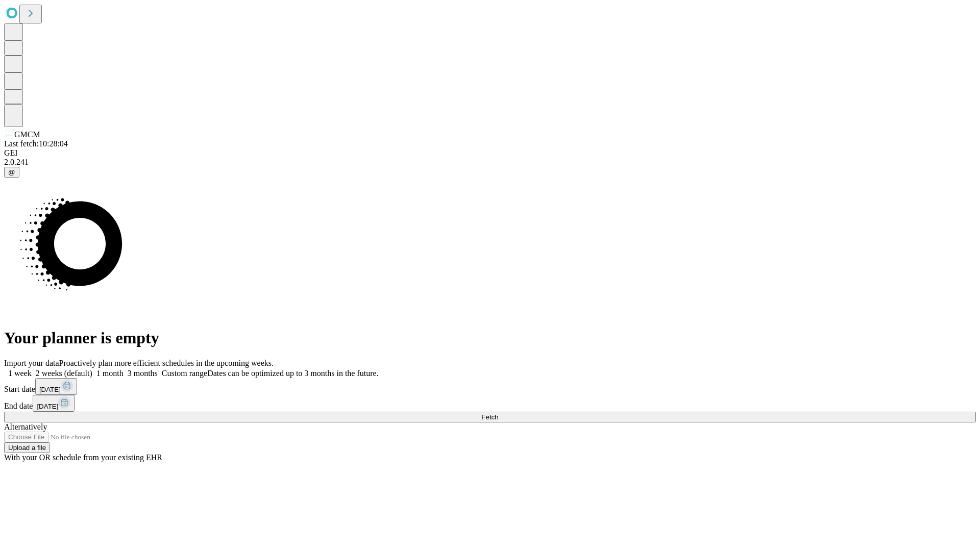  Describe the element at coordinates (32, 363) in the screenshot. I see `span: Import your data` at that location.